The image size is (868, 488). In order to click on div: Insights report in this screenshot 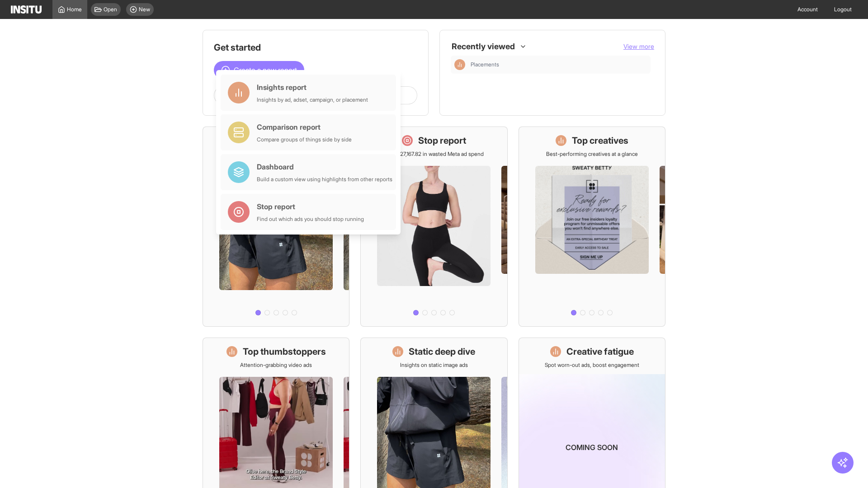, I will do `click(312, 88)`.